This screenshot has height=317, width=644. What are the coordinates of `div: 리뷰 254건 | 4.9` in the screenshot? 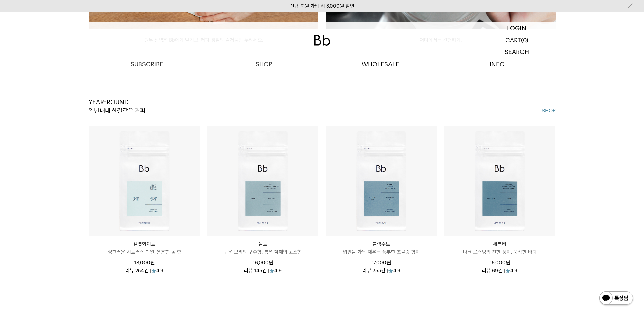 It's located at (144, 270).